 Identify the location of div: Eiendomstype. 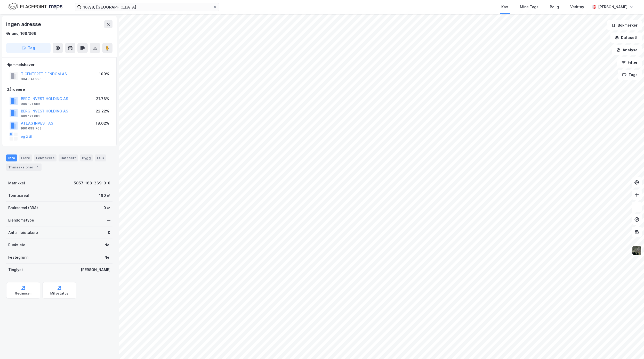
(21, 220).